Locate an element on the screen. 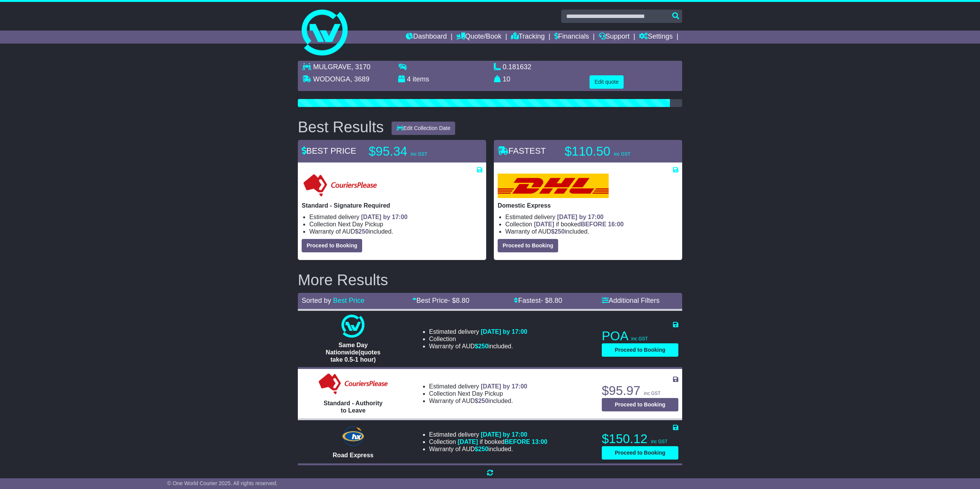  a: Support is located at coordinates (614, 37).